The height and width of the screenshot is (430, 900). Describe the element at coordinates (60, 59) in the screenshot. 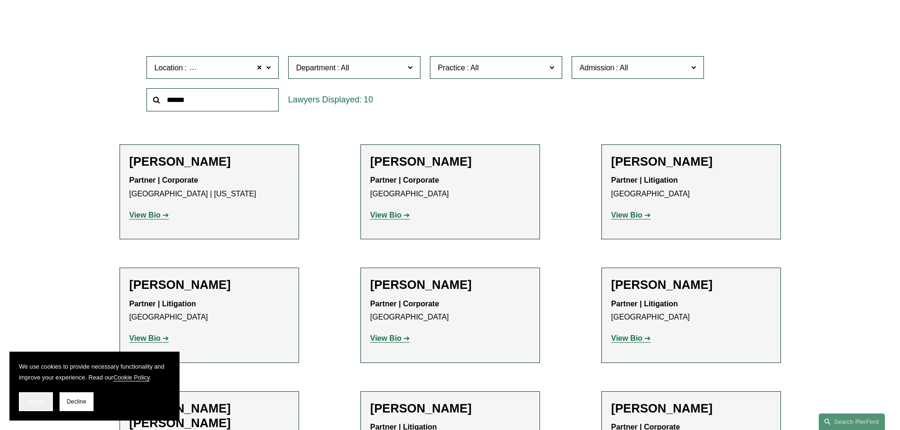

I see `div: Domain Overview` at that location.